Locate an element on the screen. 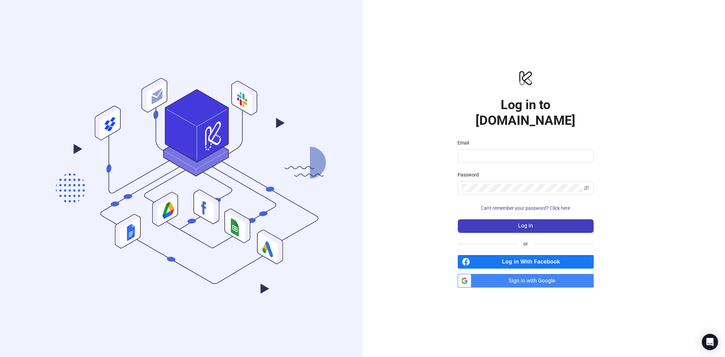 The image size is (725, 357). span: Log in With Facebook is located at coordinates (533, 262).